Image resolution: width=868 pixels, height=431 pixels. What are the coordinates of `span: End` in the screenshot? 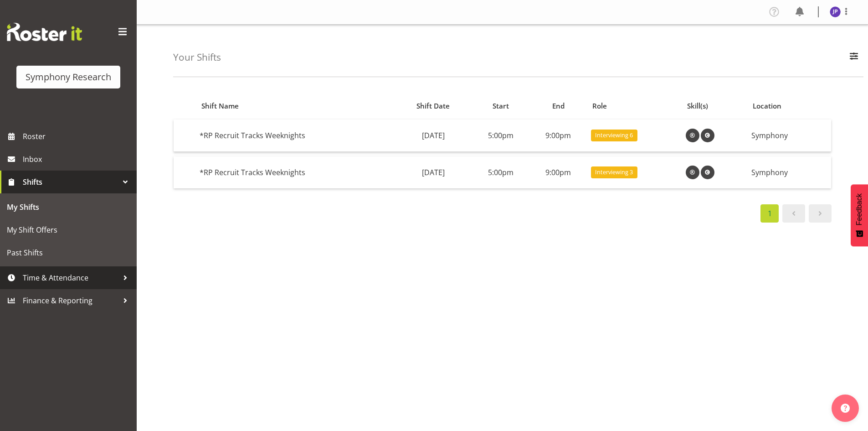 It's located at (558, 105).